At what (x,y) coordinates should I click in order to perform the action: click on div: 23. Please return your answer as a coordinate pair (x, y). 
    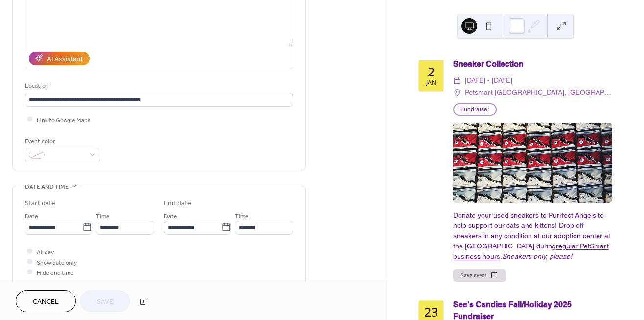
    Looking at the image, I should click on (431, 311).